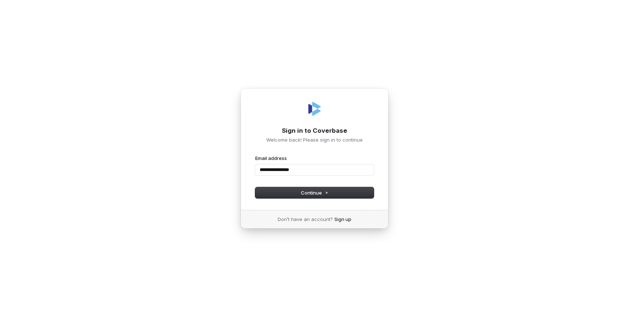 This screenshot has width=629, height=317. I want to click on h1: Sign in to Coverbase, so click(314, 131).